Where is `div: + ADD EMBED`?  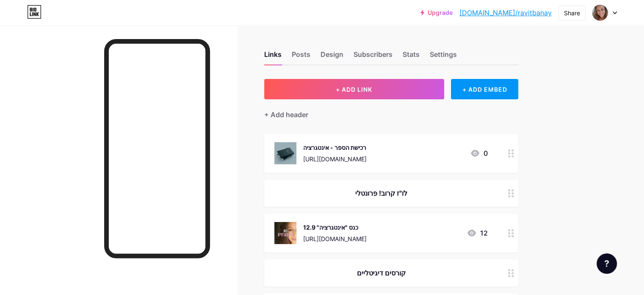 div: + ADD EMBED is located at coordinates (485, 89).